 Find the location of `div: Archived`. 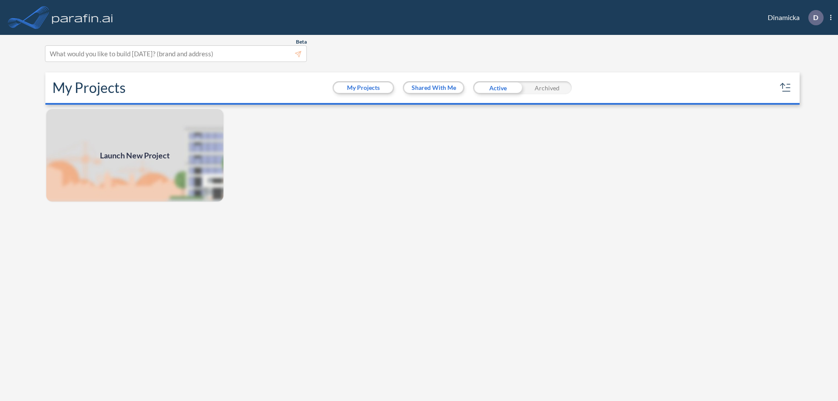

div: Archived is located at coordinates (547, 88).